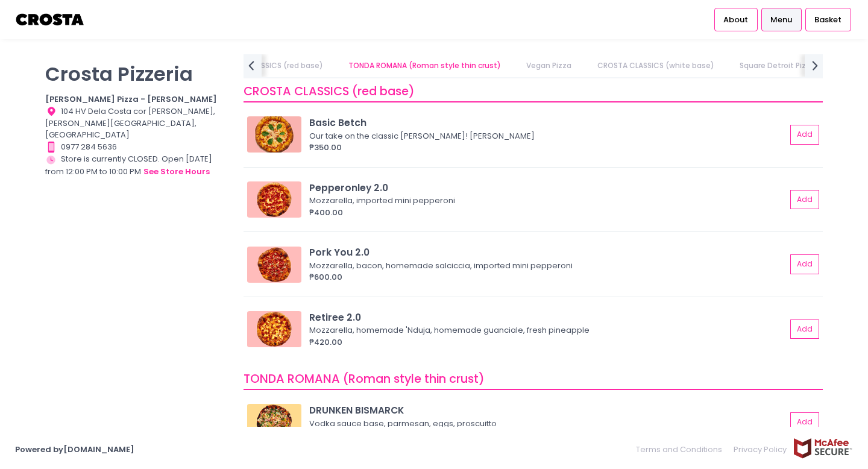  What do you see at coordinates (548, 317) in the screenshot?
I see `div: Retiree 2.0` at bounding box center [548, 317].